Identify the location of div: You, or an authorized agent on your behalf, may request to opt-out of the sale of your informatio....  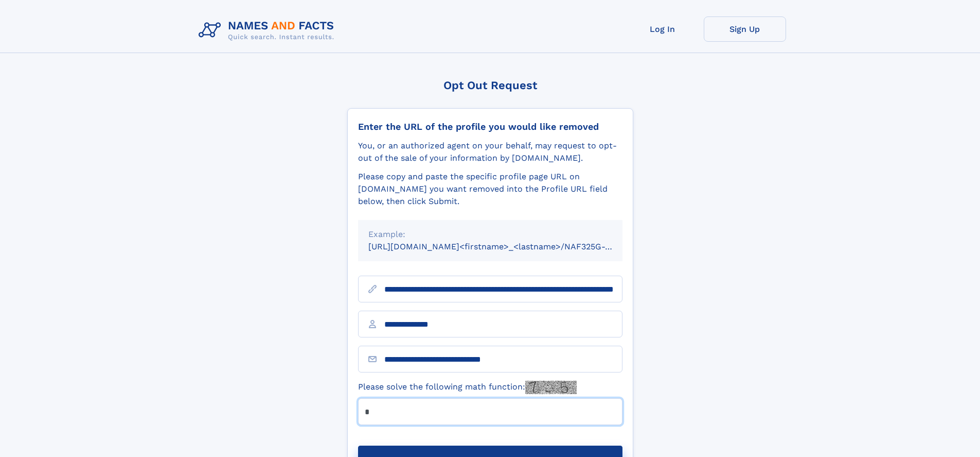
(490, 152).